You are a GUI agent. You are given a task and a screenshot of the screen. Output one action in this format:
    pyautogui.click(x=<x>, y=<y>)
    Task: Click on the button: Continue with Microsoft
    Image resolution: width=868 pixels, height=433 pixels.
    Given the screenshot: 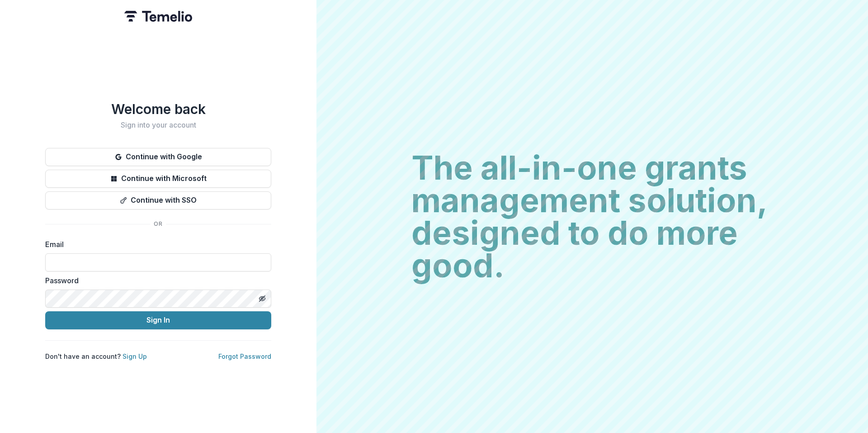 What is the action you would take?
    pyautogui.click(x=158, y=179)
    